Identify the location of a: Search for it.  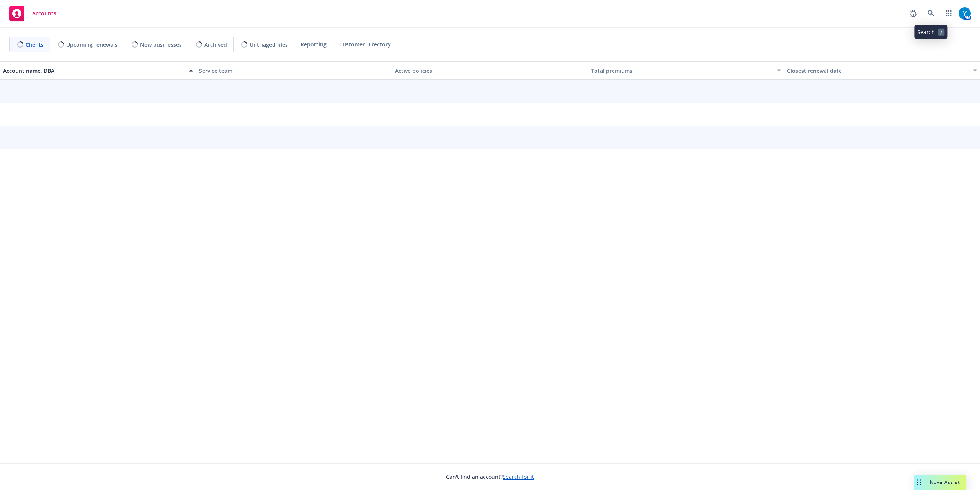
(519, 476).